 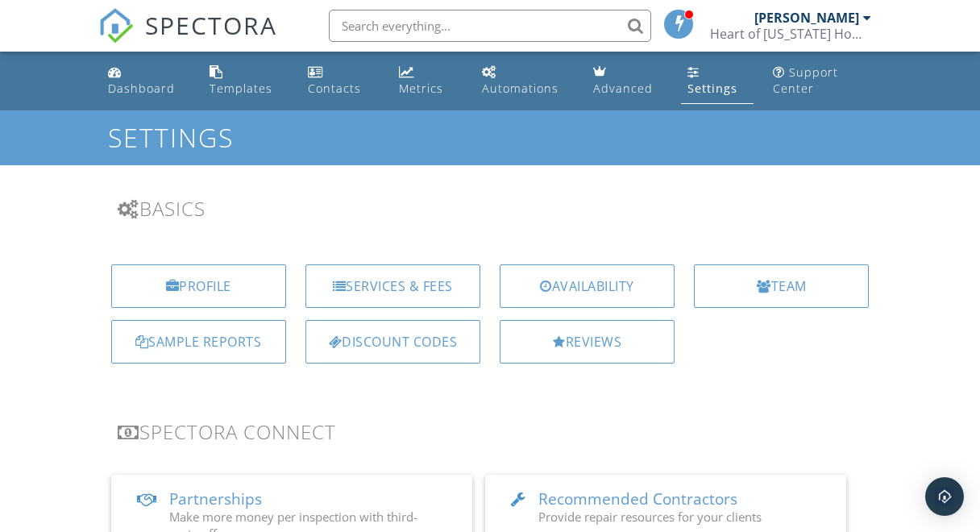 What do you see at coordinates (198, 286) in the screenshot?
I see `div: Profile` at bounding box center [198, 286].